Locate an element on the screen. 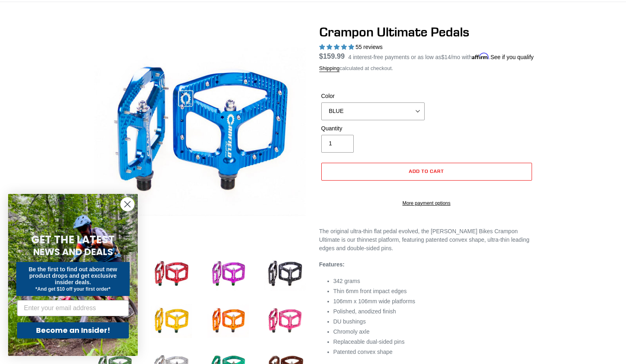 The height and width of the screenshot is (364, 626). li: 106mm x 106mm wide platforms is located at coordinates (433, 301).